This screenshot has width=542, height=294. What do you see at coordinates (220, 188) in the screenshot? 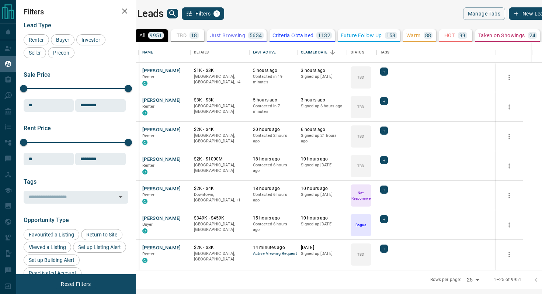
I see `p: $2K - $4K` at bounding box center [220, 188].